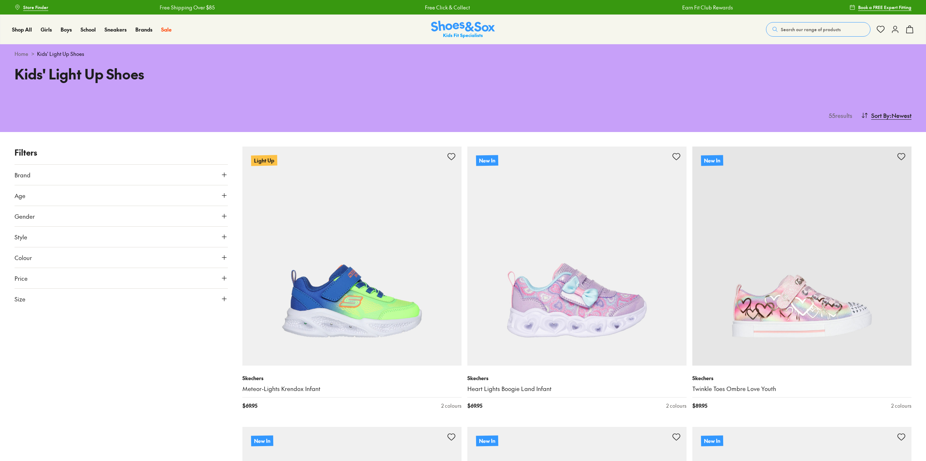 The height and width of the screenshot is (461, 926). I want to click on span: $ 89.95, so click(700, 406).